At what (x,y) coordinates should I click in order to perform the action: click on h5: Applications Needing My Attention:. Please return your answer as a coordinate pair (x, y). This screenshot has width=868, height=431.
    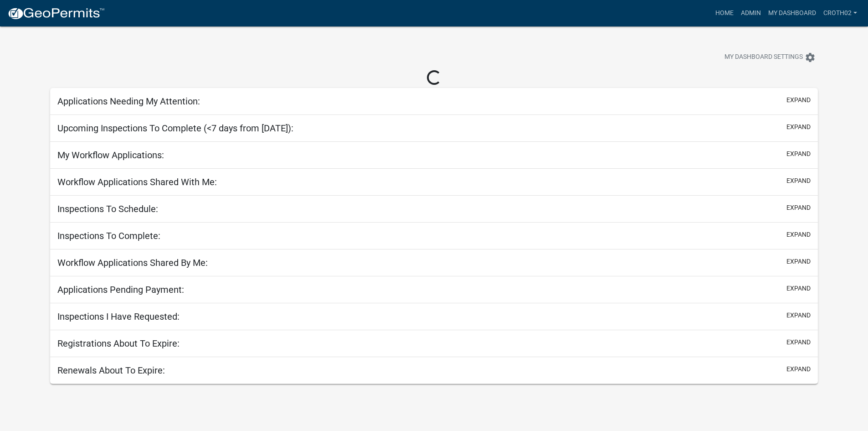
    Looking at the image, I should click on (128, 101).